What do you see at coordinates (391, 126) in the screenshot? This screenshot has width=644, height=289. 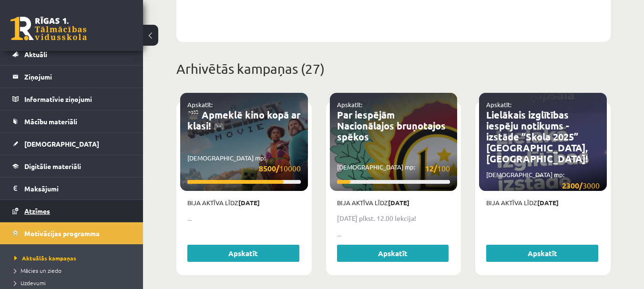 I see `a: Par iespējām Nacionālajos bruņotajos spēkos` at bounding box center [391, 126].